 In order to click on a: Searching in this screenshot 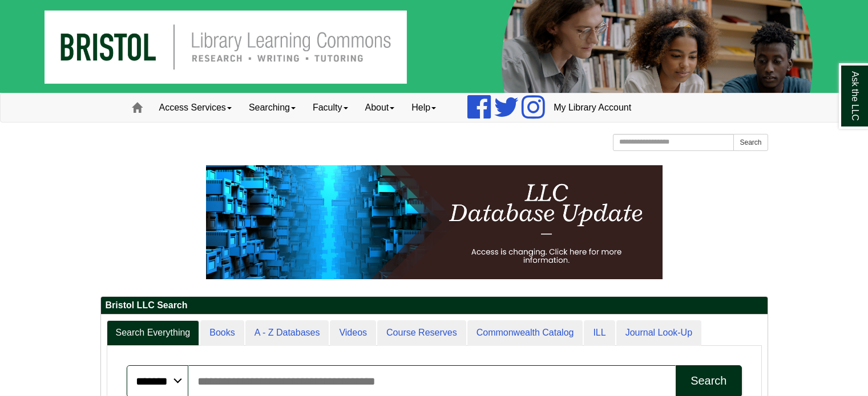, I will do `click(272, 108)`.